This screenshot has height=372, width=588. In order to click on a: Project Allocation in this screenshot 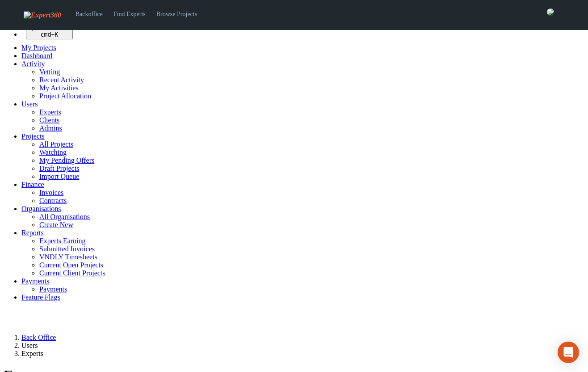, I will do `click(65, 96)`.